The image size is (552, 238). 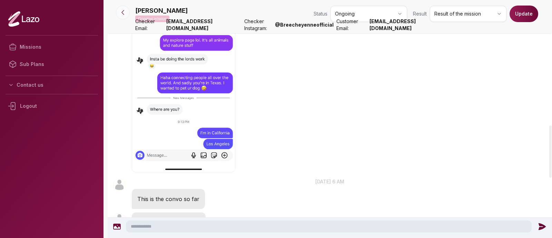 What do you see at coordinates (320, 14) in the screenshot?
I see `span: Status` at bounding box center [320, 14].